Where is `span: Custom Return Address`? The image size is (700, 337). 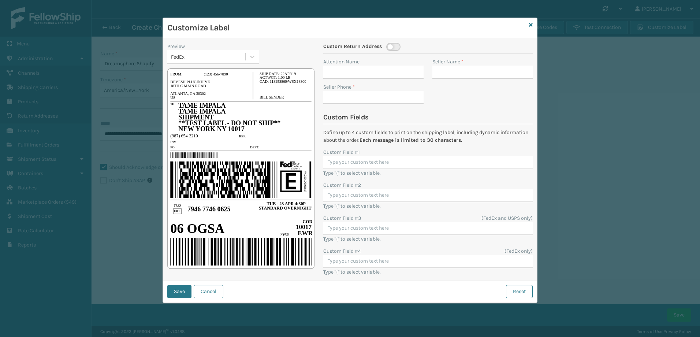
span: Custom Return Address is located at coordinates (352, 46).